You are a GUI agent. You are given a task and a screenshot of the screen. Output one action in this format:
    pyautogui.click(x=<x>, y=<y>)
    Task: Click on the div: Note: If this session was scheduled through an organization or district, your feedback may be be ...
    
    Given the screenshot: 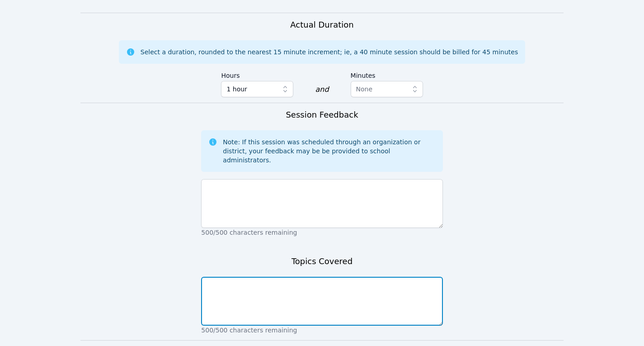 What is the action you would take?
    pyautogui.click(x=329, y=151)
    